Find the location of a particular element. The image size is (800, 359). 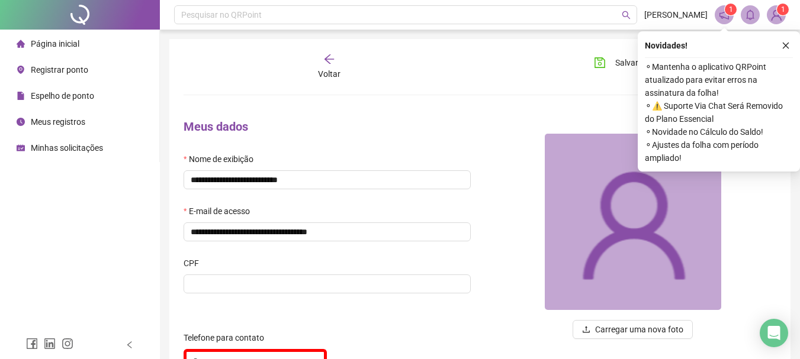

label: E-mail de acesso is located at coordinates (220, 211).